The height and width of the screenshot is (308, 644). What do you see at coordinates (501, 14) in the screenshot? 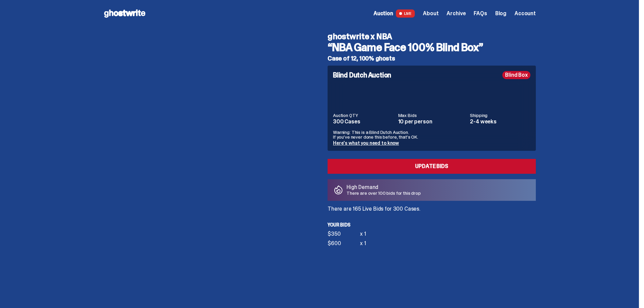
I see `a: Blog` at bounding box center [501, 14].